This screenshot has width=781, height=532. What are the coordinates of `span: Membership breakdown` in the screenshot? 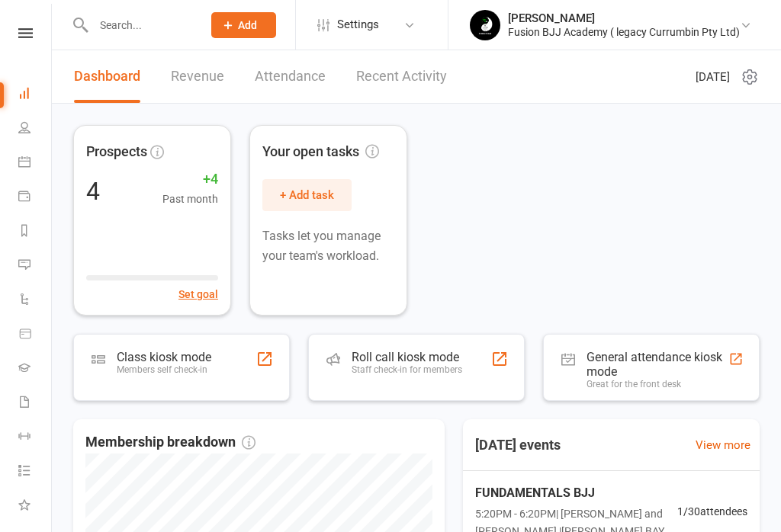 It's located at (170, 443).